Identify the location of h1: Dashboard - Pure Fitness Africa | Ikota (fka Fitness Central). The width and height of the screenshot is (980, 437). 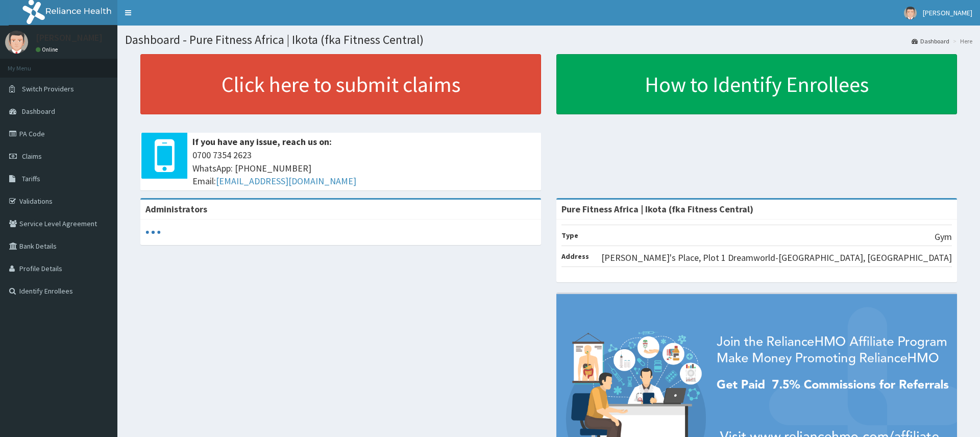
(549, 40).